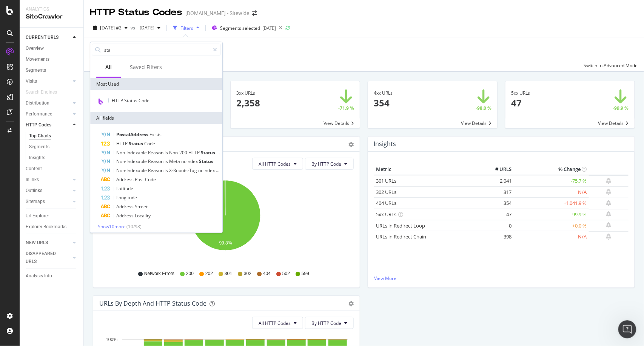 The image size is (644, 346). I want to click on div: Explorer Bookmarks, so click(46, 227).